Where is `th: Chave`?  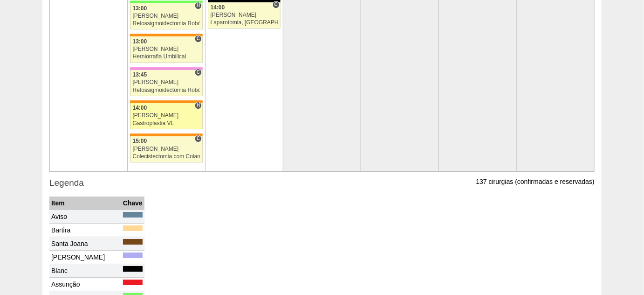
th: Chave is located at coordinates (133, 203).